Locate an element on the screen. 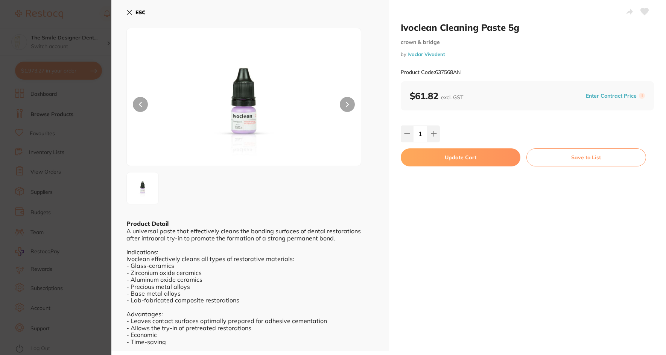  button: Enter Contract Price is located at coordinates (611, 96).